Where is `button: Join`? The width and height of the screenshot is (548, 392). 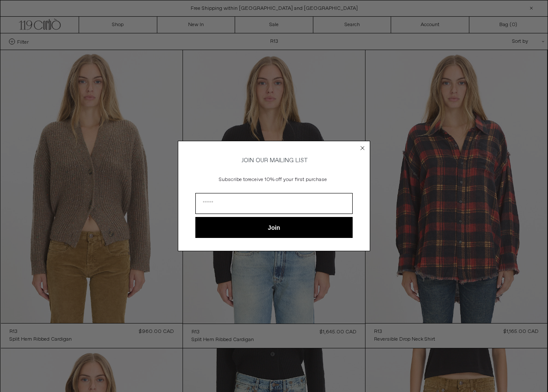
button: Join is located at coordinates (274, 227).